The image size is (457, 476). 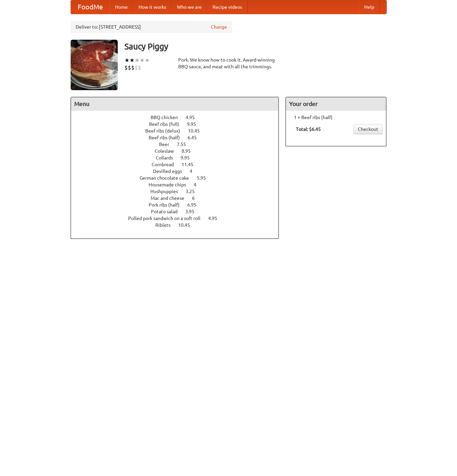 What do you see at coordinates (178, 205) in the screenshot?
I see `a: Pork ribs (half) 6.95` at bounding box center [178, 205].